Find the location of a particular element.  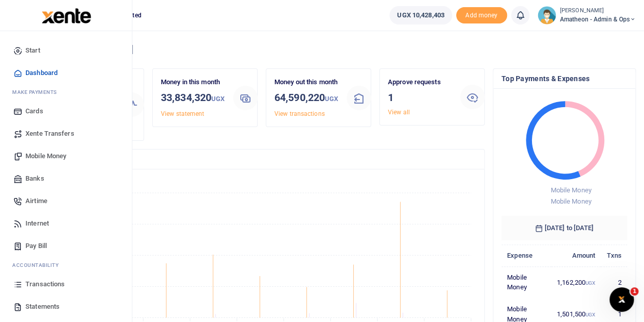

li: M is located at coordinates (66, 92).